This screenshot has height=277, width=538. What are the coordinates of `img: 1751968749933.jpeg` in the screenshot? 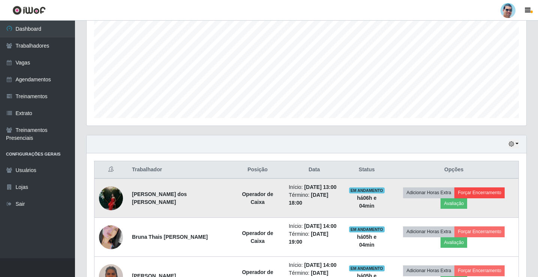 It's located at (111, 198).